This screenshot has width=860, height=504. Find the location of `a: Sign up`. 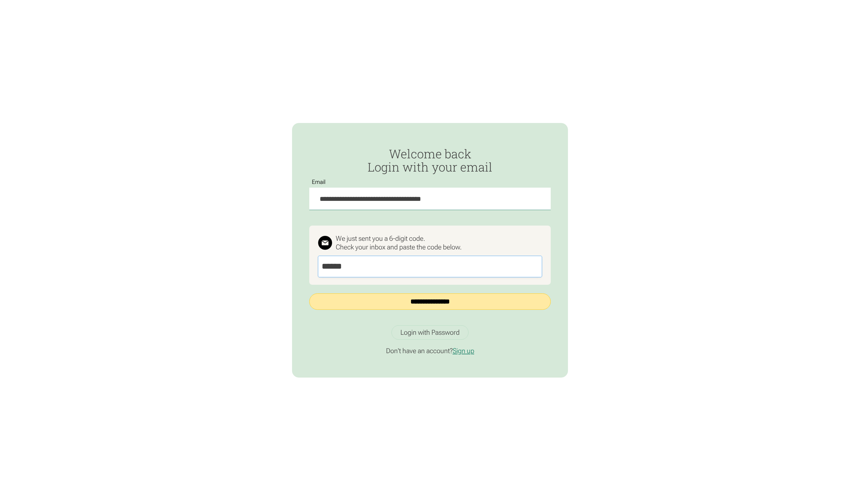

a: Sign up is located at coordinates (463, 351).